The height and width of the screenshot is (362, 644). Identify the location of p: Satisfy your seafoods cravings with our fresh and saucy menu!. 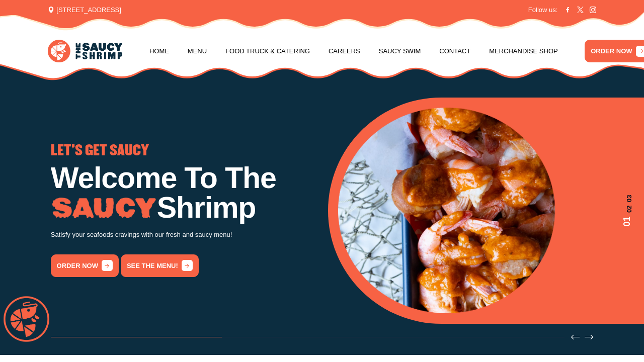
(183, 235).